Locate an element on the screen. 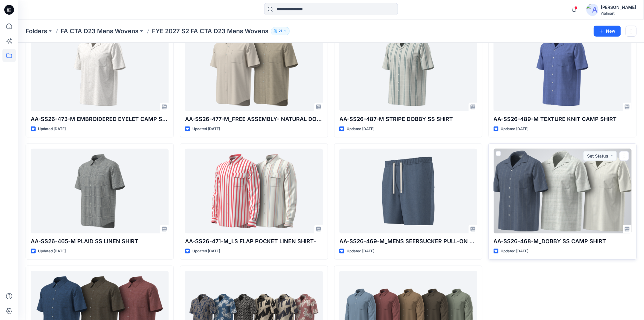 The image size is (644, 320). a: Folders is located at coordinates (36, 31).